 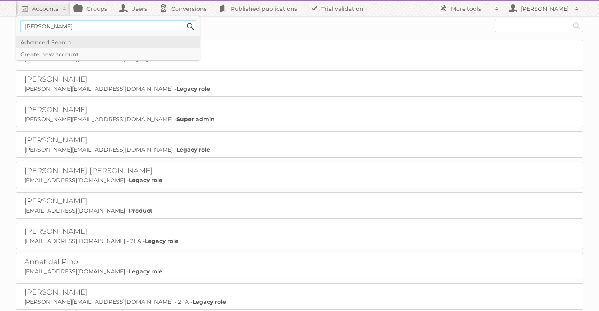 What do you see at coordinates (338, 8) in the screenshot?
I see `a: Trial validation` at bounding box center [338, 8].